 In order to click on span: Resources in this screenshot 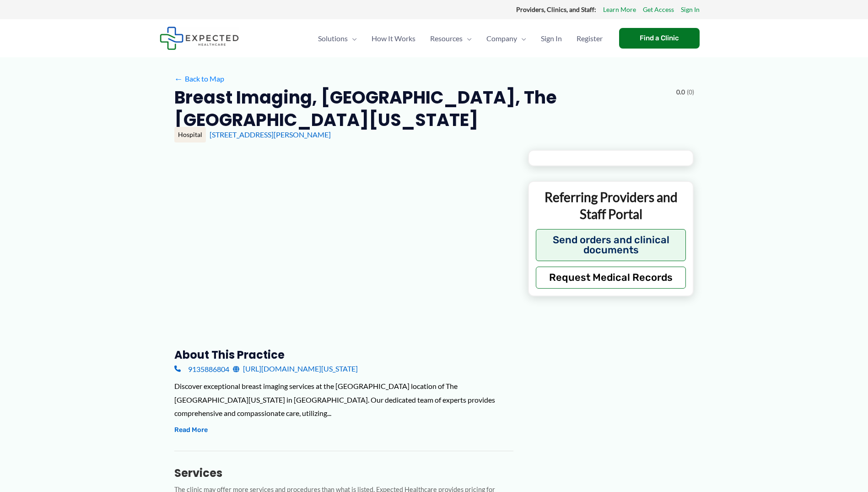, I will do `click(446, 38)`.